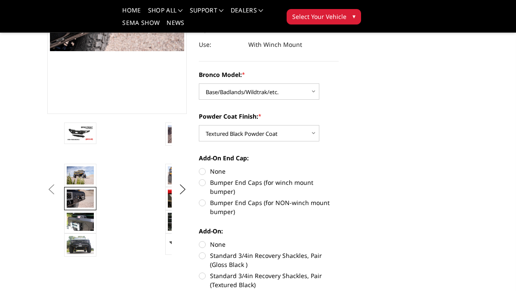 This screenshot has width=516, height=291. I want to click on a: Home, so click(131, 13).